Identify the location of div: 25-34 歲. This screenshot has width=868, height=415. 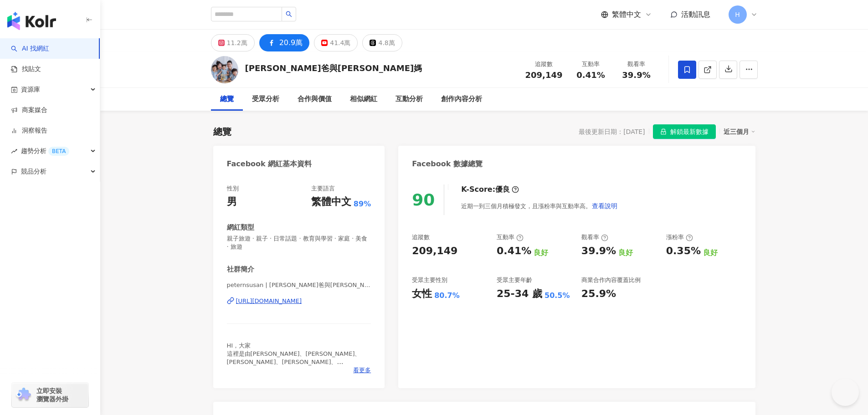
(520, 294).